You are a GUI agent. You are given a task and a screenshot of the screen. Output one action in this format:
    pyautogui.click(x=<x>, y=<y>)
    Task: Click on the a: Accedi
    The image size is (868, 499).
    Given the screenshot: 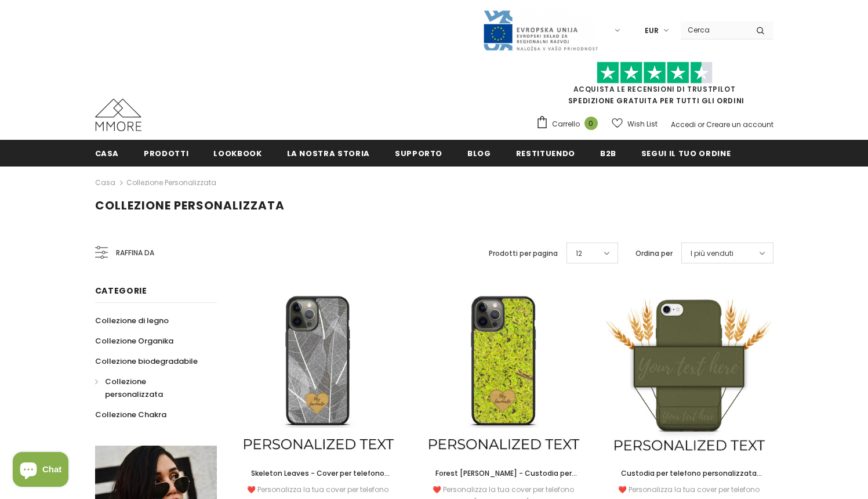 What is the action you would take?
    pyautogui.click(x=683, y=124)
    